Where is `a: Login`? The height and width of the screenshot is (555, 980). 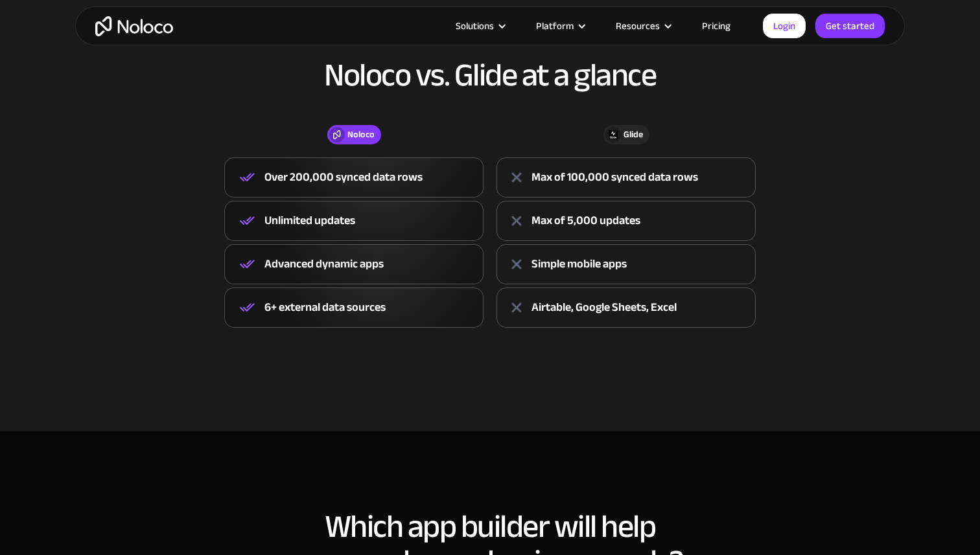
a: Login is located at coordinates (784, 26).